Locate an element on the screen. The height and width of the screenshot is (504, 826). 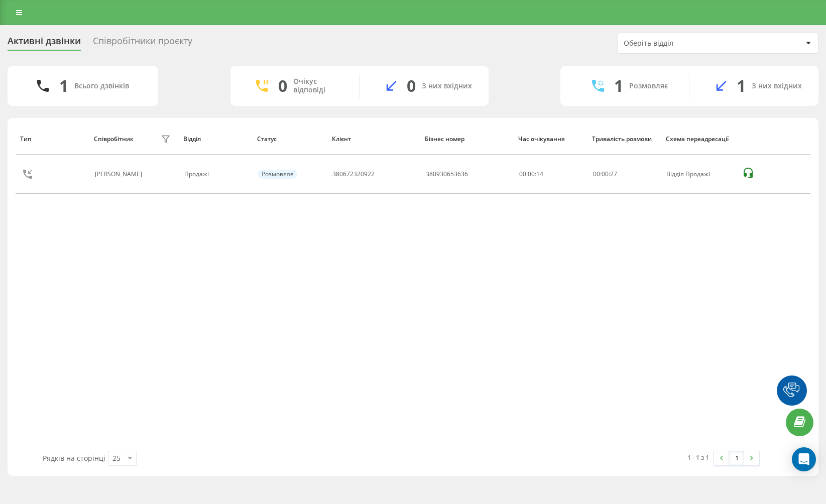
span: 27 is located at coordinates (614, 173).